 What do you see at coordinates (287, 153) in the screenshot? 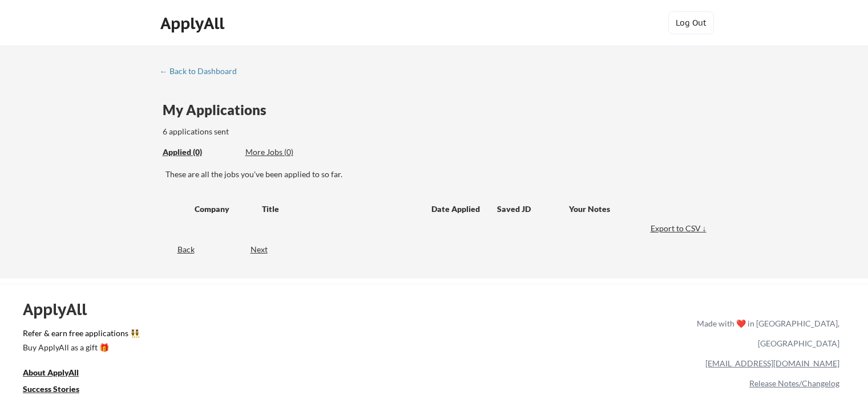
I see `div: These are job applications we think you'd be a good fit for, but couldn't apply you to automatica...` at bounding box center [287, 153].